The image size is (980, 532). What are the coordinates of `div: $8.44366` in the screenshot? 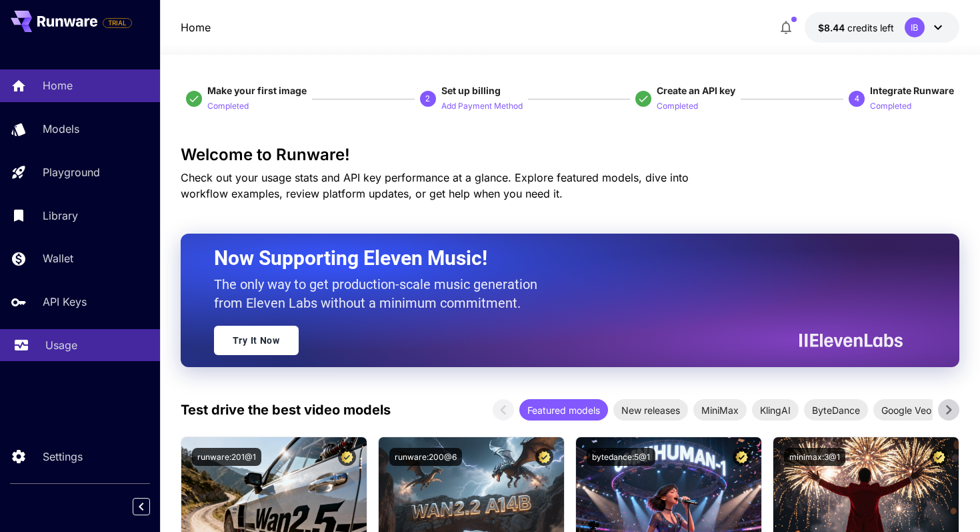 It's located at (856, 27).